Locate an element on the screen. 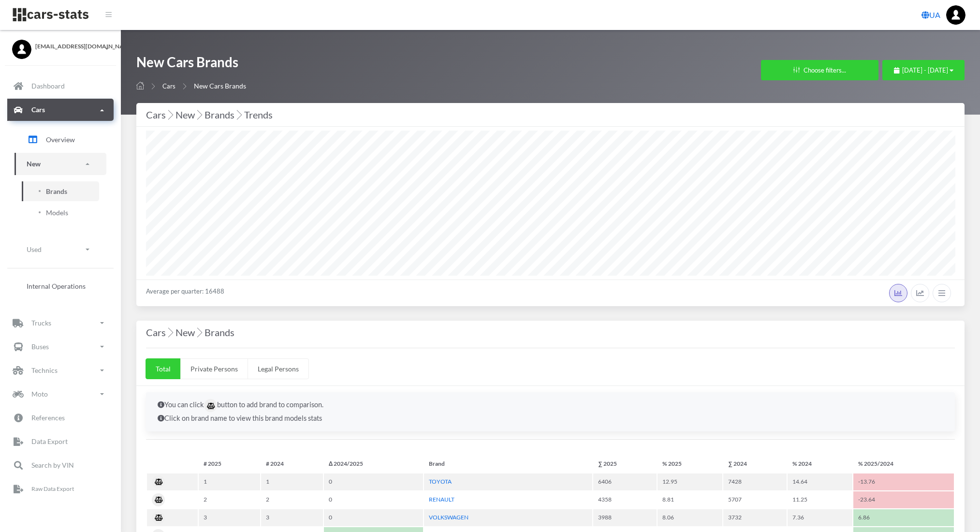 This screenshot has height=532, width=980. a: Models is located at coordinates (60, 212).